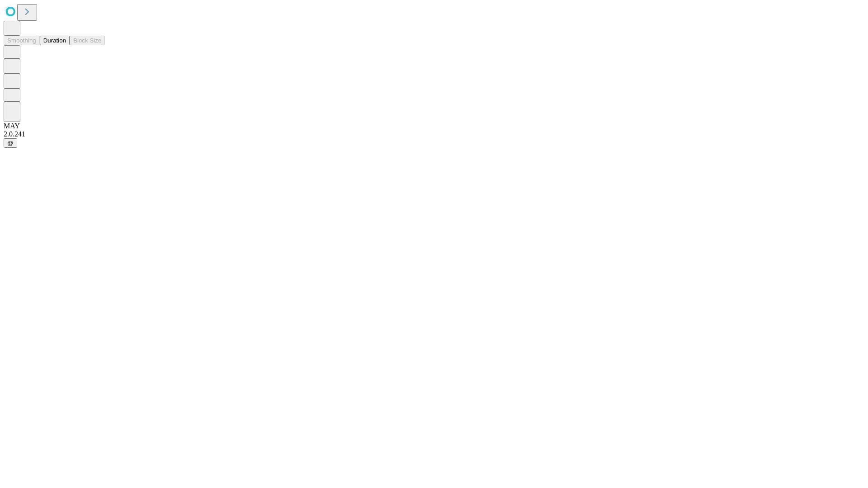  I want to click on button: Block Size, so click(87, 40).